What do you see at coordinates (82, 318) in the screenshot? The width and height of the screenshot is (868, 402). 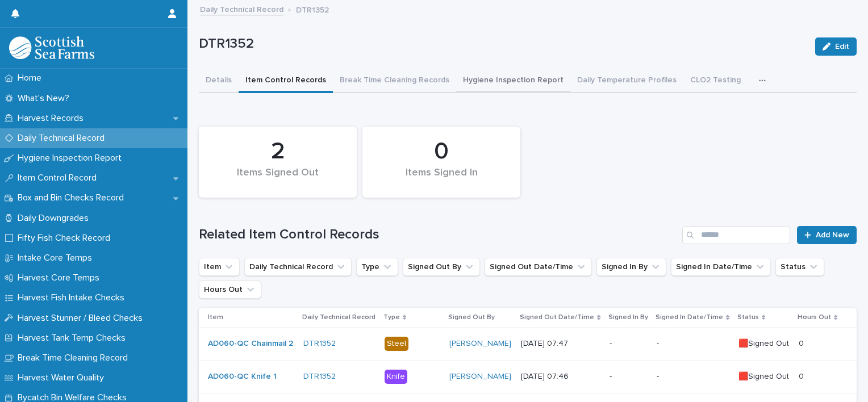 I see `p: Harvest Stunner / Bleed Checks` at bounding box center [82, 318].